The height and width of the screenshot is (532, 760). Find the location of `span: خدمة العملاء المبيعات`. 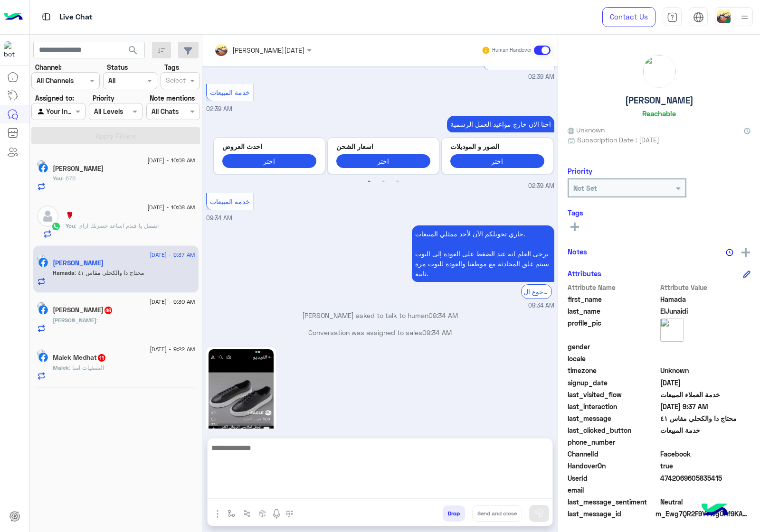

span: خدمة العملاء المبيعات is located at coordinates (705, 394).